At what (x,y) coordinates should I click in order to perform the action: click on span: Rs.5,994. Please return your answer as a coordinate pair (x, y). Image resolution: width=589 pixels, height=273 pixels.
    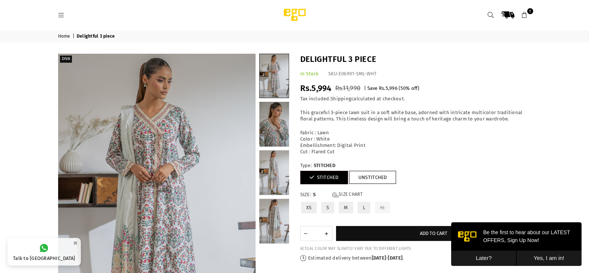
    Looking at the image, I should click on (316, 88).